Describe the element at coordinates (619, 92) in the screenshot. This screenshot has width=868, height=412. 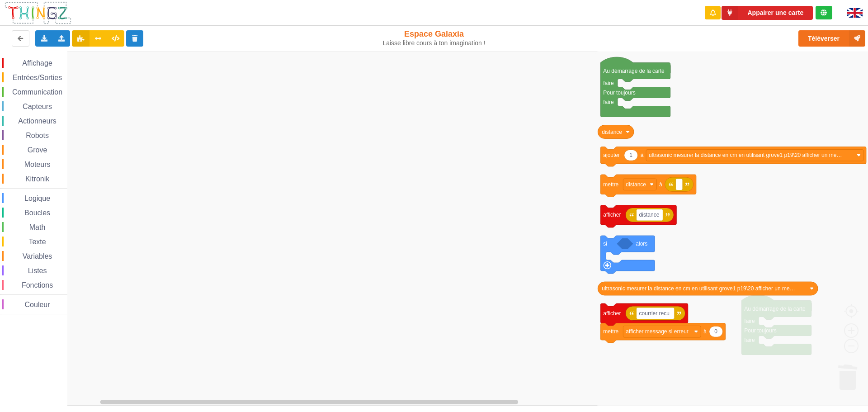
I see `text: Pour toujours` at that location.